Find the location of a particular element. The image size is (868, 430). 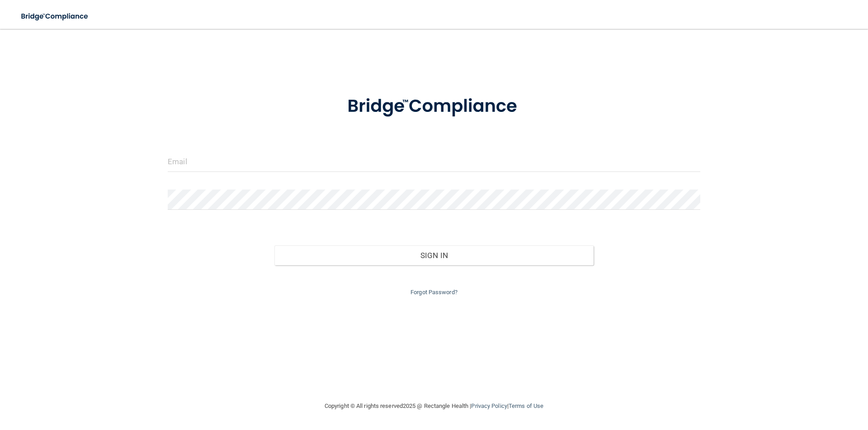

a: Forgot Password? is located at coordinates (434, 292).